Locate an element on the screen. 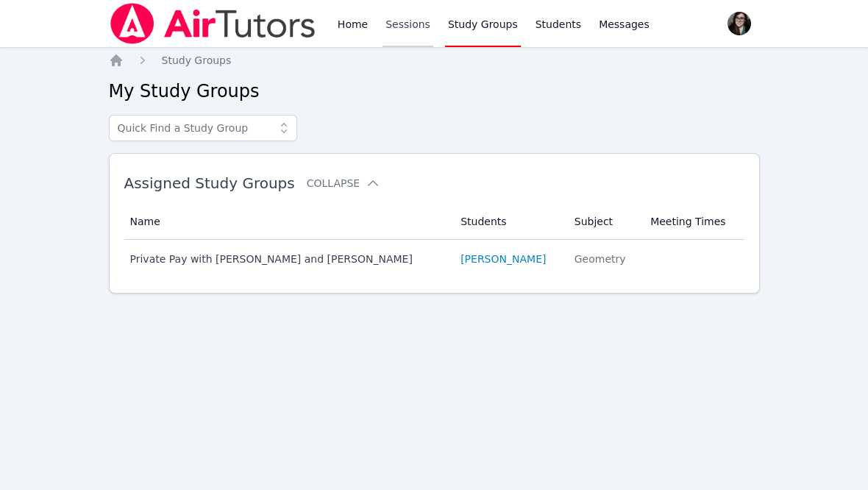 The height and width of the screenshot is (490, 868). th: Name is located at coordinates (289, 221).